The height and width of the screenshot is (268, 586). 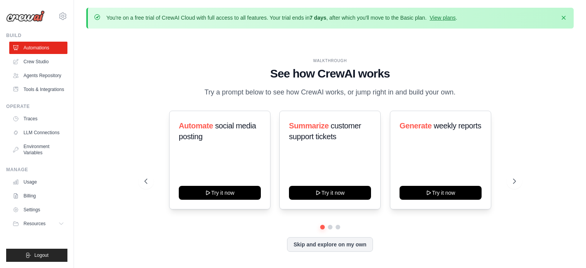 I want to click on span: Summarize, so click(x=309, y=126).